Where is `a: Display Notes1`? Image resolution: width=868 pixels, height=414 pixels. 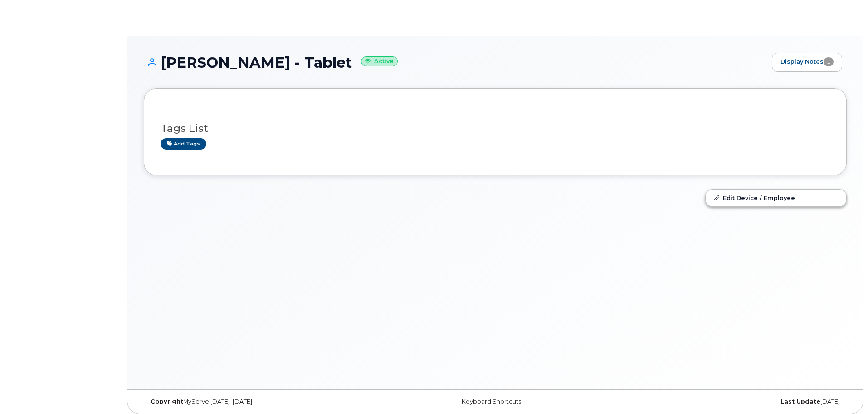
a: Display Notes1 is located at coordinates (807, 62).